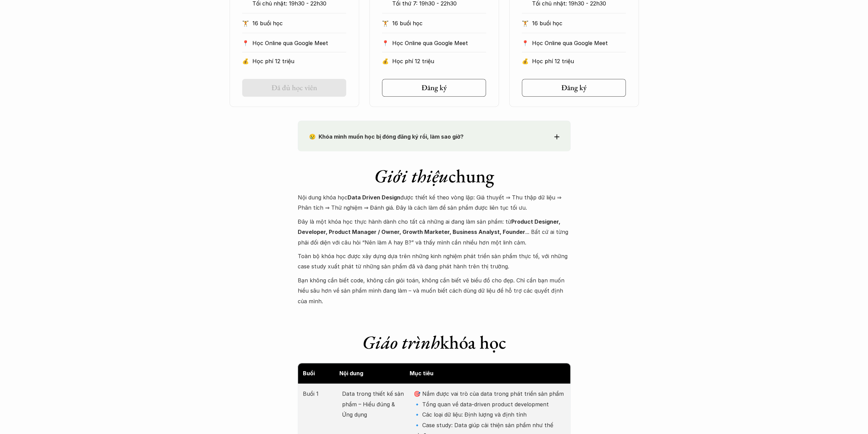 Image resolution: width=868 pixels, height=434 pixels. What do you see at coordinates (374, 197) in the screenshot?
I see `strong: Data Driven Design` at bounding box center [374, 197].